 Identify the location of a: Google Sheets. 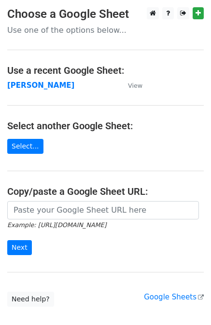
(174, 297).